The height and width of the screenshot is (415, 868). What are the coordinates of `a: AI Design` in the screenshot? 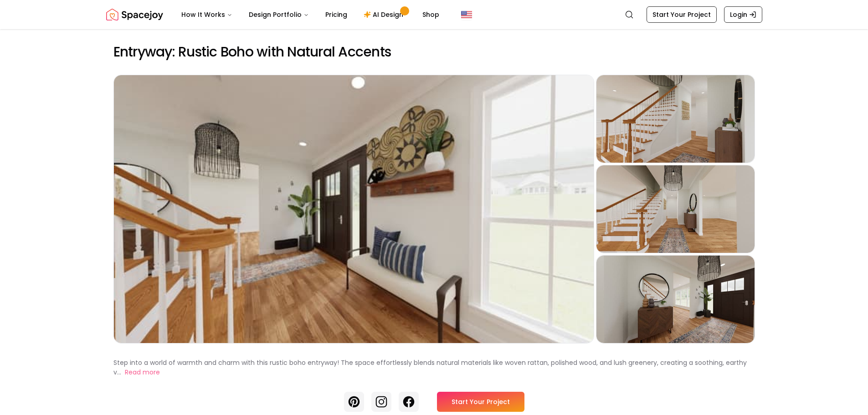 It's located at (384, 14).